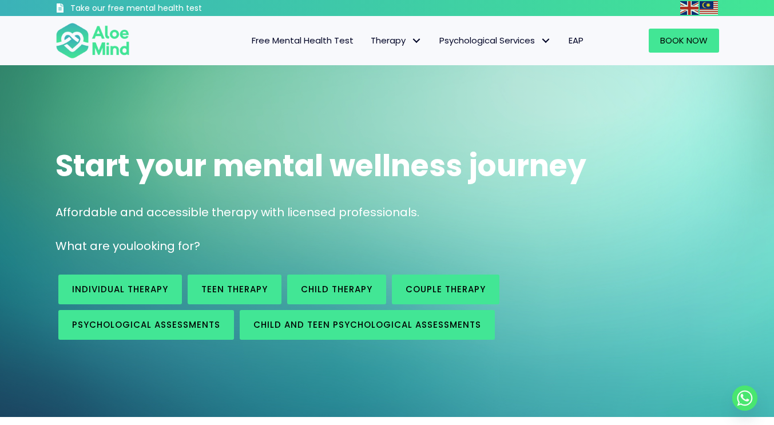  I want to click on a: Child Therapy, so click(336, 290).